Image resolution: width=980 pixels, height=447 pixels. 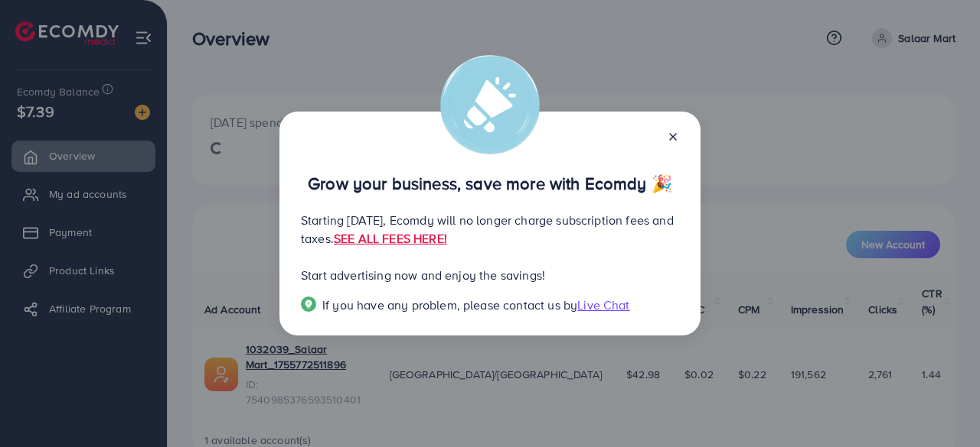 What do you see at coordinates (490, 105) in the screenshot?
I see `img: alert` at bounding box center [490, 105].